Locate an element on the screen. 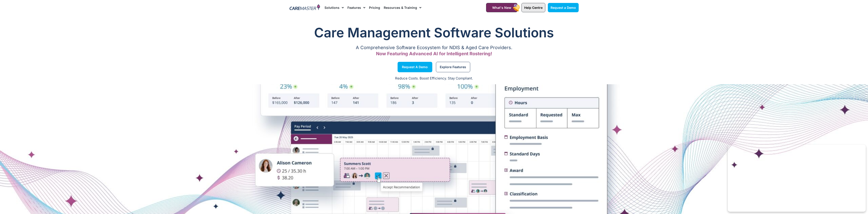 The height and width of the screenshot is (214, 868). span: Now Featuring Advanced AI for Intelligent Rostering! is located at coordinates (434, 54).